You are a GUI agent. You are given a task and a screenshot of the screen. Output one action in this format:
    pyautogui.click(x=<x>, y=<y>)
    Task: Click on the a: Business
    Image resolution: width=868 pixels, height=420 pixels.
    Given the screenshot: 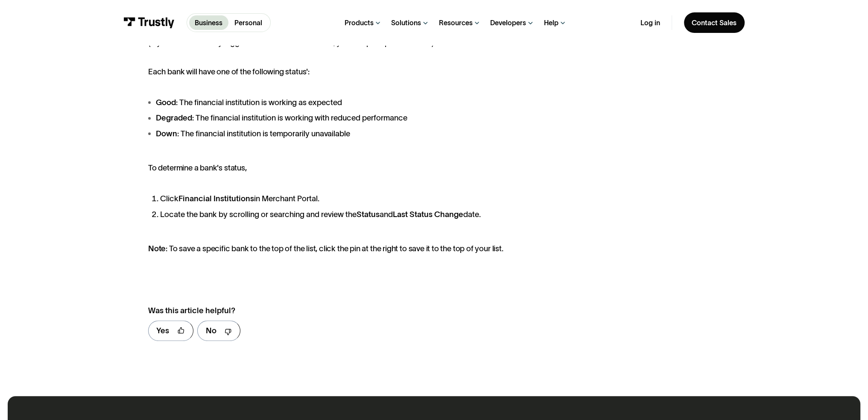 What is the action you would take?
    pyautogui.click(x=209, y=22)
    